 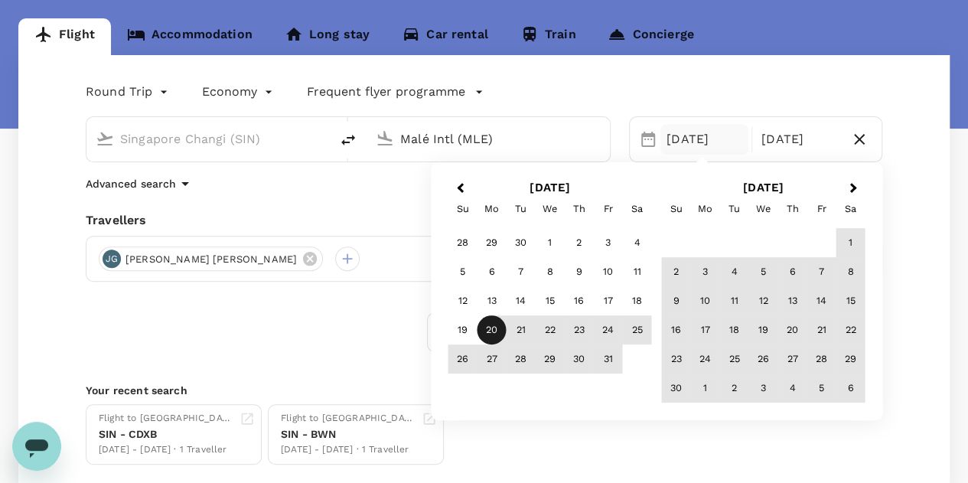 What do you see at coordinates (793, 301) in the screenshot?
I see `div: Choose Thursday, November 13th, 2025` at bounding box center [793, 301].